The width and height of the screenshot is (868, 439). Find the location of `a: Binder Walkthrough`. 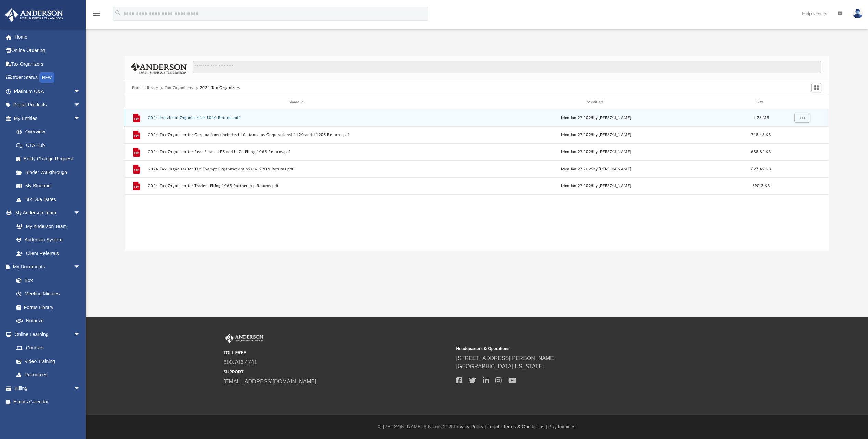

a: Binder Walkthrough is located at coordinates (50, 172).